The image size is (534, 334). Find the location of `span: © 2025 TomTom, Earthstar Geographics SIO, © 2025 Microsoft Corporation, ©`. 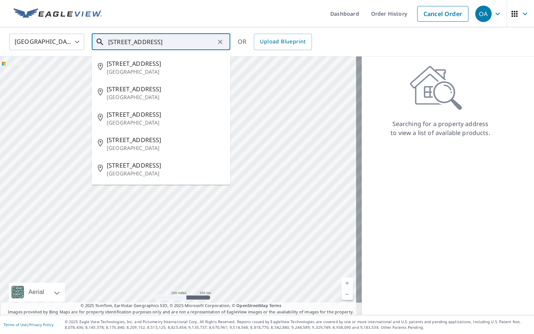

span: © 2025 TomTom, Earthstar Geographics SIO, © 2025 Microsoft Corporation, © is located at coordinates (181, 306).